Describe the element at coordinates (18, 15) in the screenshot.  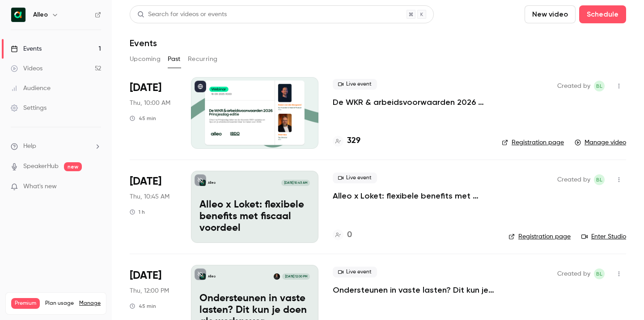
I see `img: Alleo` at that location.